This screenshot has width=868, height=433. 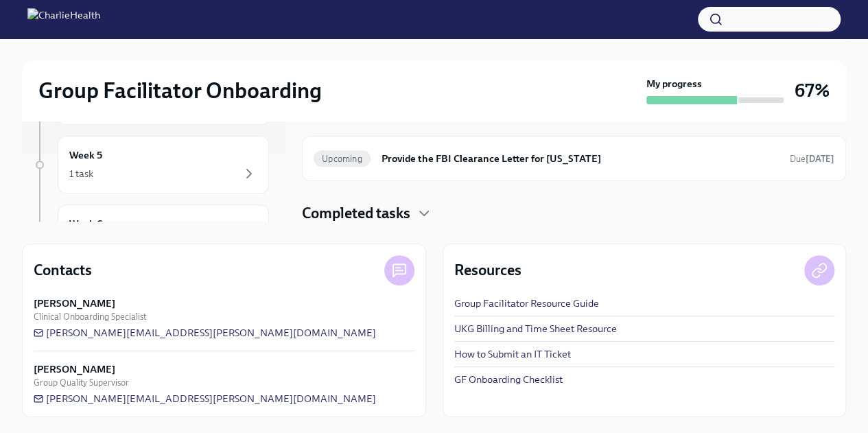 I want to click on a: Week 51 task, so click(x=151, y=165).